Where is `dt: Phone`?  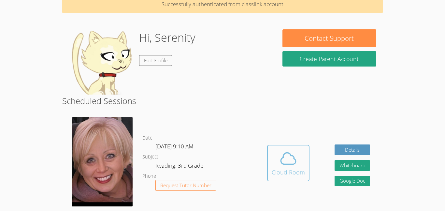 dt: Phone is located at coordinates (149, 176).